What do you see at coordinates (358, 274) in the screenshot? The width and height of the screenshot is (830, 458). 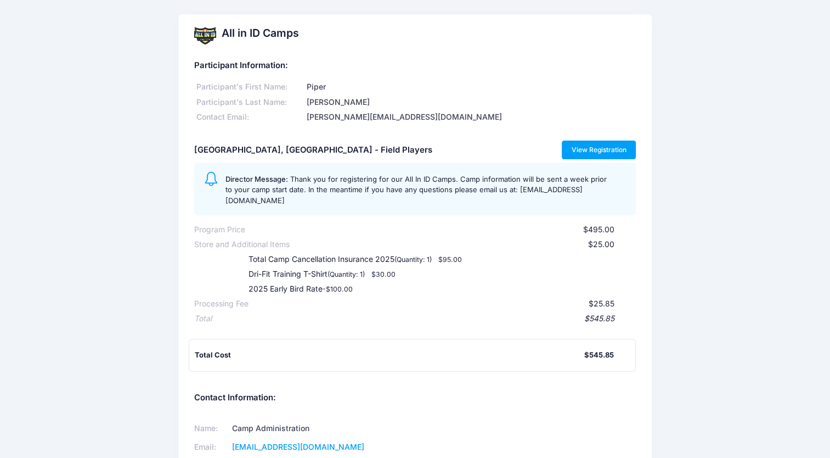 I see `div: Dri-Fit Training T-Shirt` at bounding box center [358, 274].